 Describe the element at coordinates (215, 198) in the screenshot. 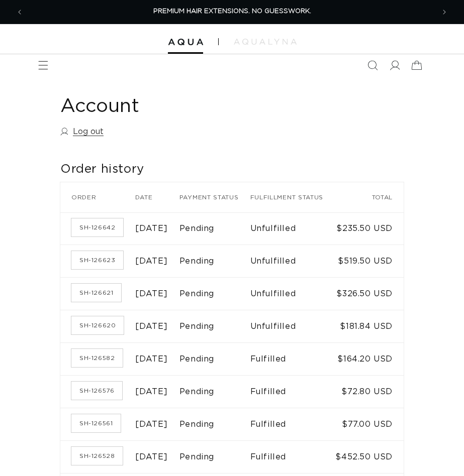

I see `th: Payment status` at that location.